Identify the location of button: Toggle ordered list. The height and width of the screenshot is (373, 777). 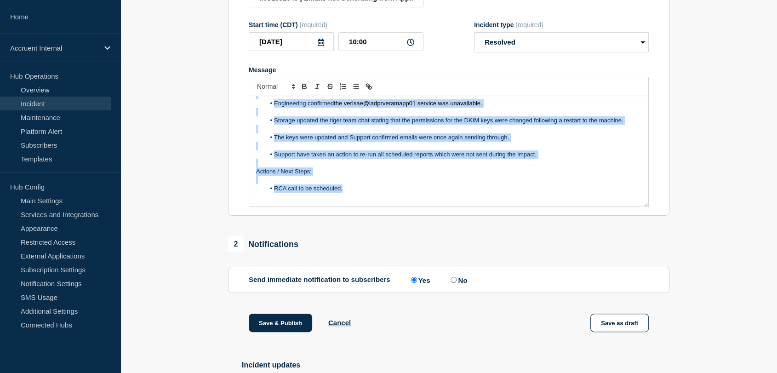
(343, 86).